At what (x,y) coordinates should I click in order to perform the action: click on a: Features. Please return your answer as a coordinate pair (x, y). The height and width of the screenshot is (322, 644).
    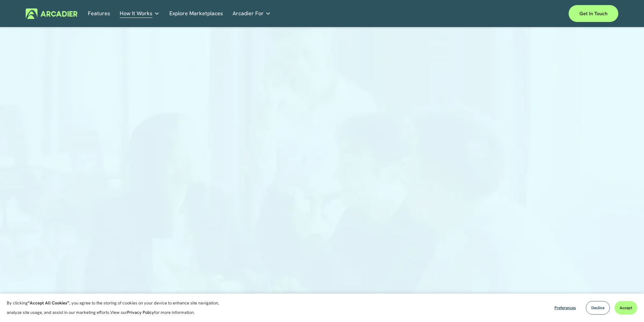
    Looking at the image, I should click on (99, 13).